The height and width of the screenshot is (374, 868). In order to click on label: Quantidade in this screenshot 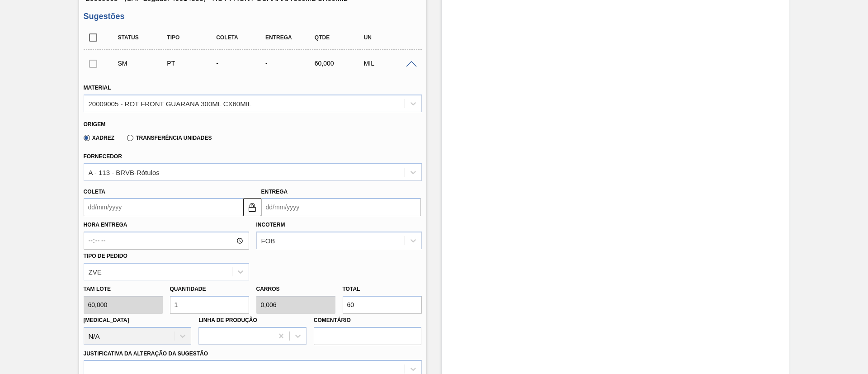, I will do `click(188, 289)`.